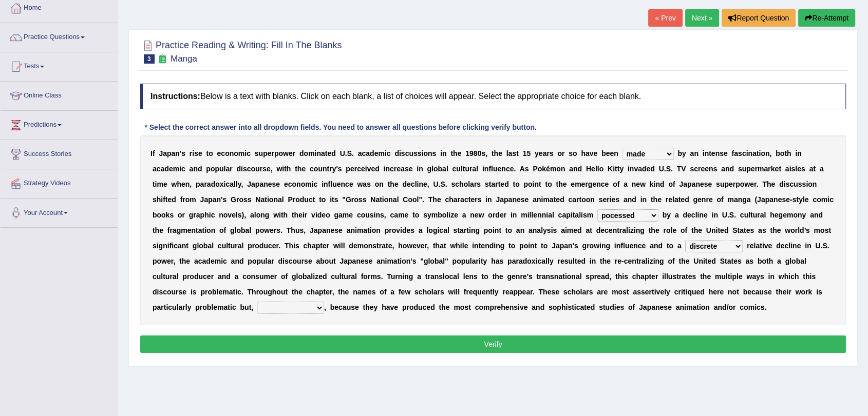 Image resolution: width=868 pixels, height=416 pixels. Describe the element at coordinates (662, 169) in the screenshot. I see `b: U` at that location.